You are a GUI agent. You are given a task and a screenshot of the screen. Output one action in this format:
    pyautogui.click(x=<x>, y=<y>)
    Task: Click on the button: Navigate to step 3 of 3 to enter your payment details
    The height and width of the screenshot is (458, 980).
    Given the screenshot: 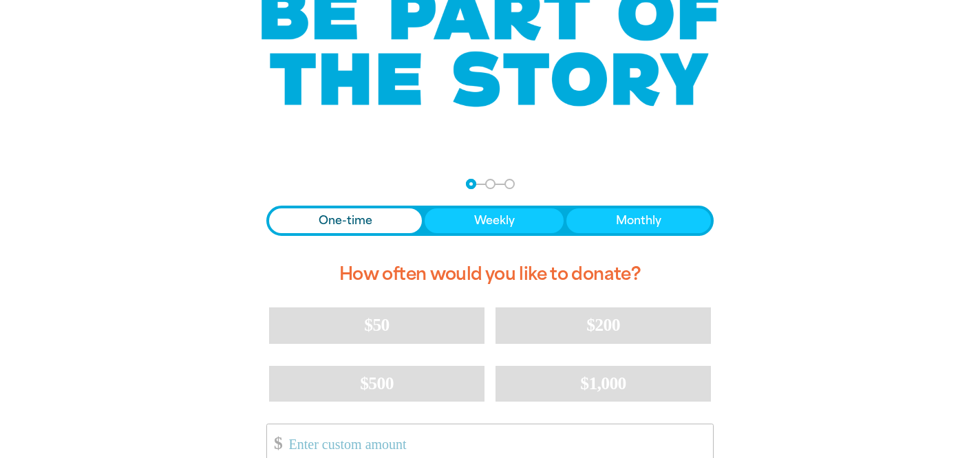 What is the action you would take?
    pyautogui.click(x=509, y=184)
    